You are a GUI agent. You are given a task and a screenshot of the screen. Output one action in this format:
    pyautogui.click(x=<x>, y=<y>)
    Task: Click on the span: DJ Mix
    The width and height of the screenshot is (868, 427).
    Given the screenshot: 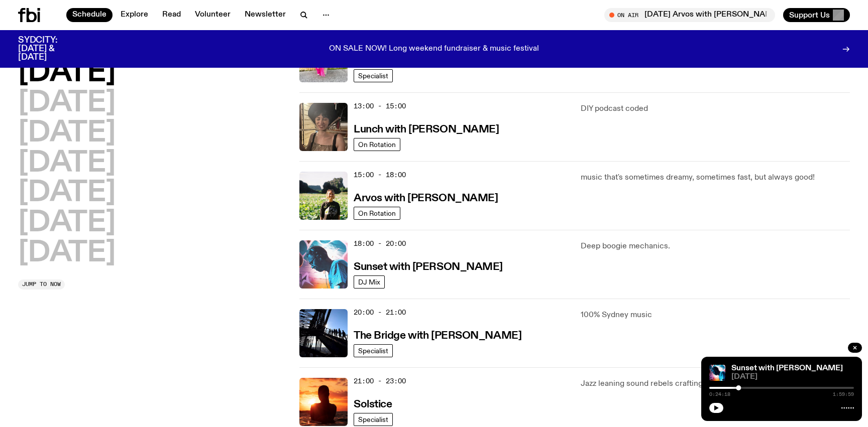 What is the action you would take?
    pyautogui.click(x=369, y=282)
    